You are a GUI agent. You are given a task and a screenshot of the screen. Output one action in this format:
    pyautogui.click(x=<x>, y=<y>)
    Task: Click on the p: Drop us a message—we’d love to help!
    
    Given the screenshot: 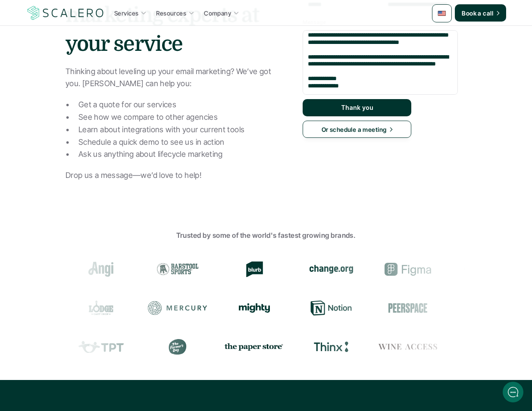 What is the action you would take?
    pyautogui.click(x=173, y=175)
    